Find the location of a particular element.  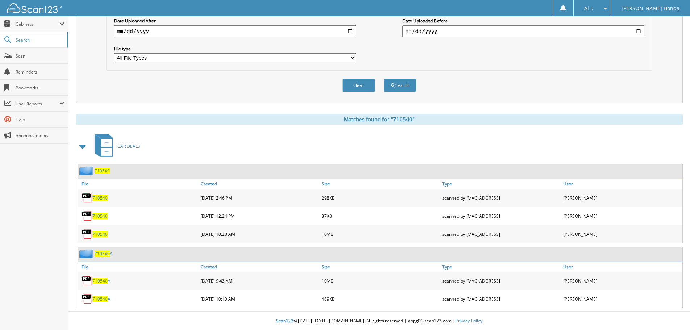

div: 87KB is located at coordinates (380, 216).